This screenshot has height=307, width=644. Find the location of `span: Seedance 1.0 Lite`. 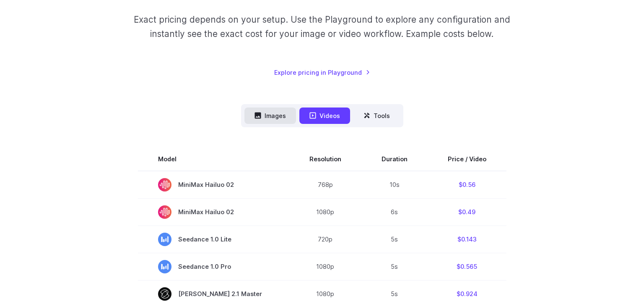

span: Seedance 1.0 Lite is located at coordinates (213, 239).